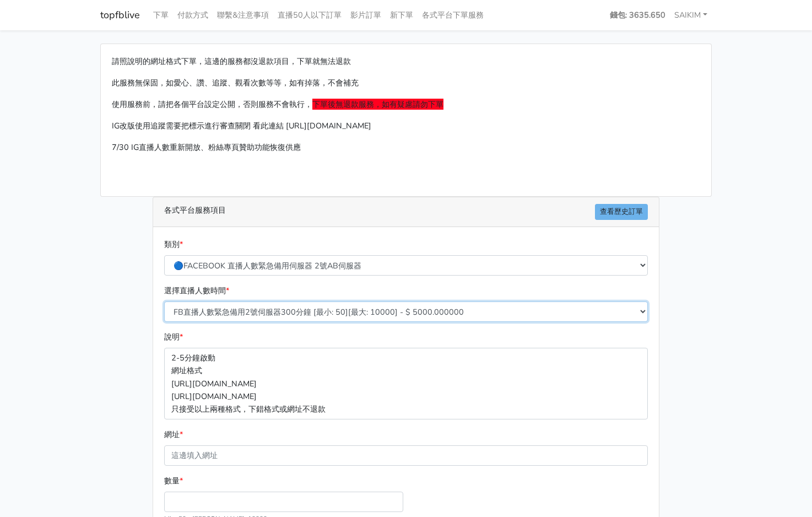 Image resolution: width=812 pixels, height=517 pixels. Describe the element at coordinates (173, 434) in the screenshot. I see `label: 網址` at that location.